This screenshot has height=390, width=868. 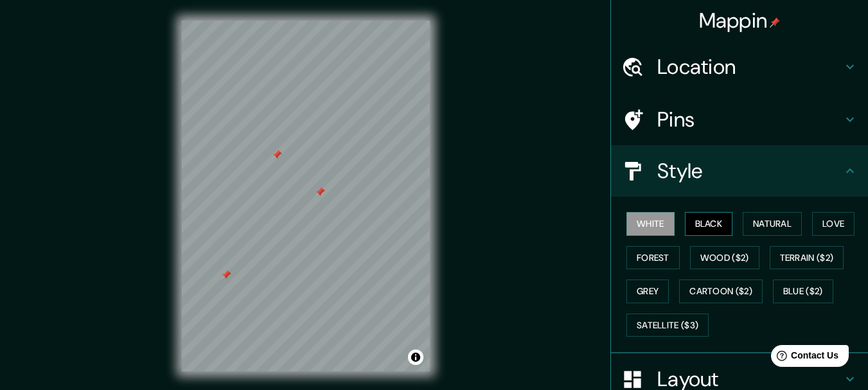 What do you see at coordinates (648, 291) in the screenshot?
I see `button: Grey` at bounding box center [648, 291].